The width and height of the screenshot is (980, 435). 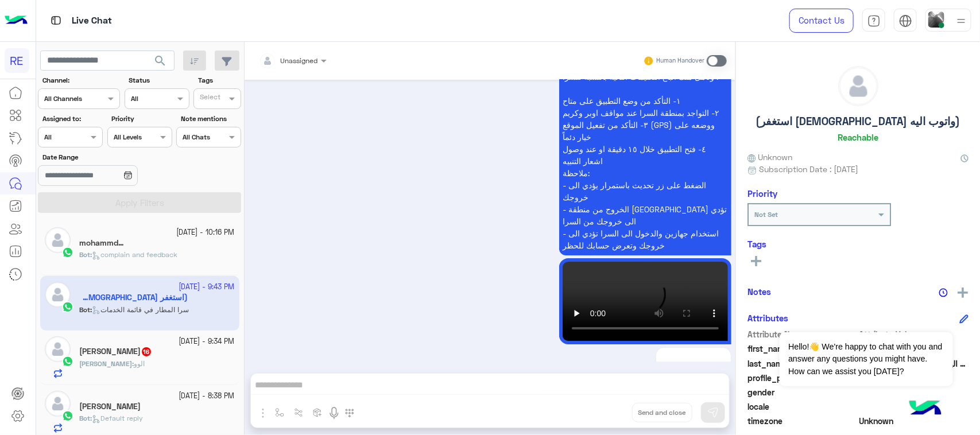 What do you see at coordinates (822, 20) in the screenshot?
I see `a: Contact Us` at bounding box center [822, 20].